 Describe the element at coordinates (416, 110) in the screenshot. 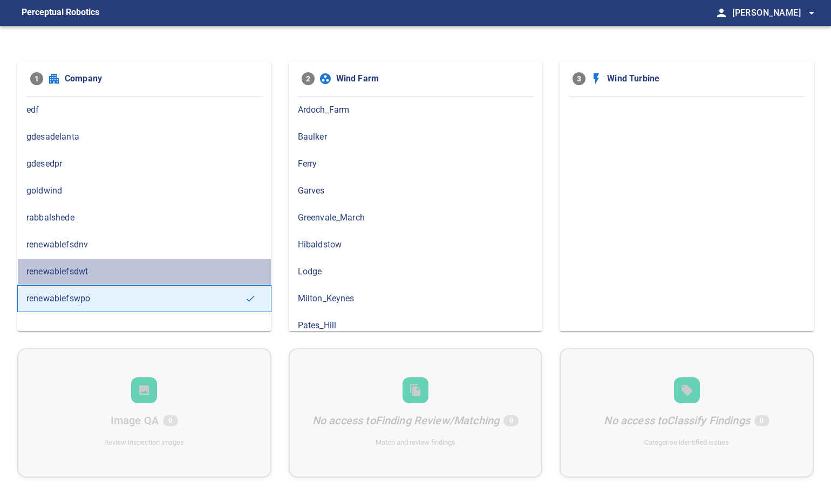

I see `div: Ardoch_Farm` at that location.